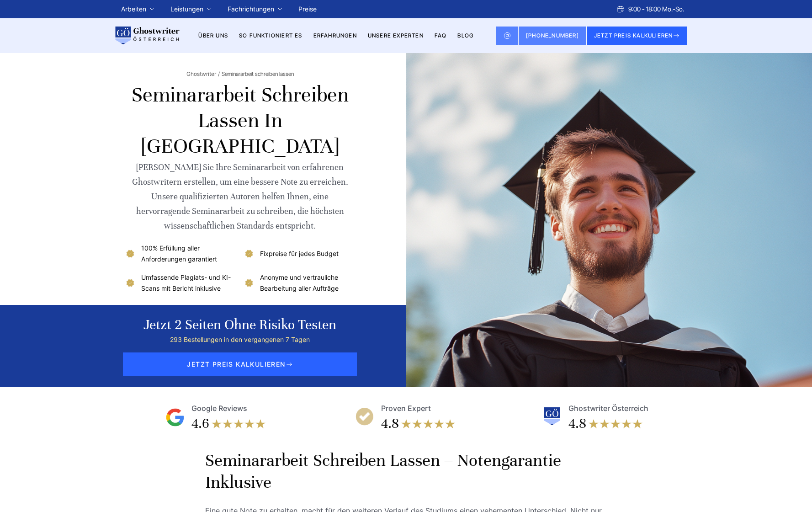 The image size is (812, 512). Describe the element at coordinates (271, 35) in the screenshot. I see `a: So funktioniert es` at that location.